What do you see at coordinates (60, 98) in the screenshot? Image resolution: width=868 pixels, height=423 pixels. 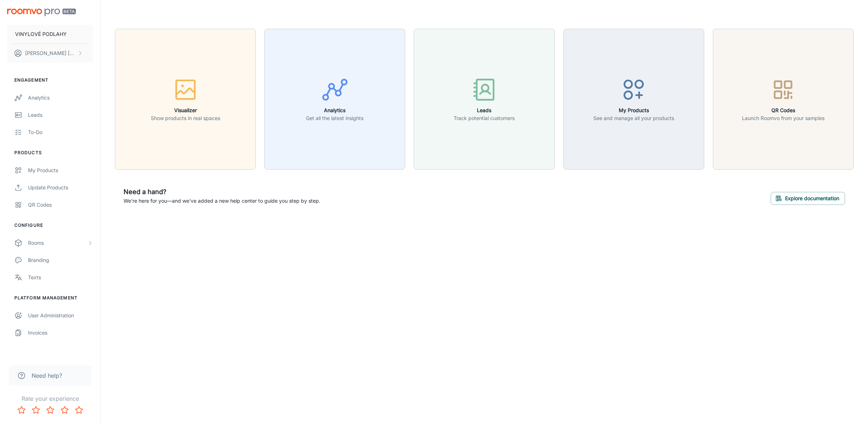 I see `div: Analytics` at bounding box center [60, 98].